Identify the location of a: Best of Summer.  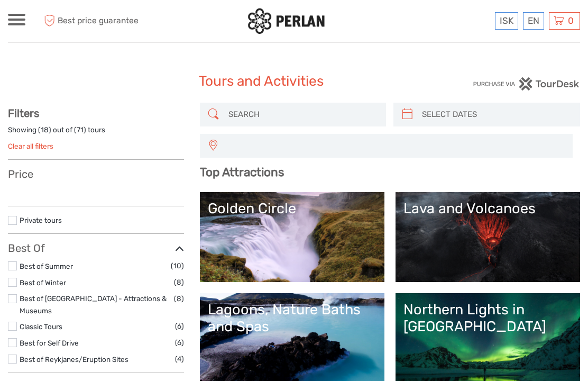
(46, 266).